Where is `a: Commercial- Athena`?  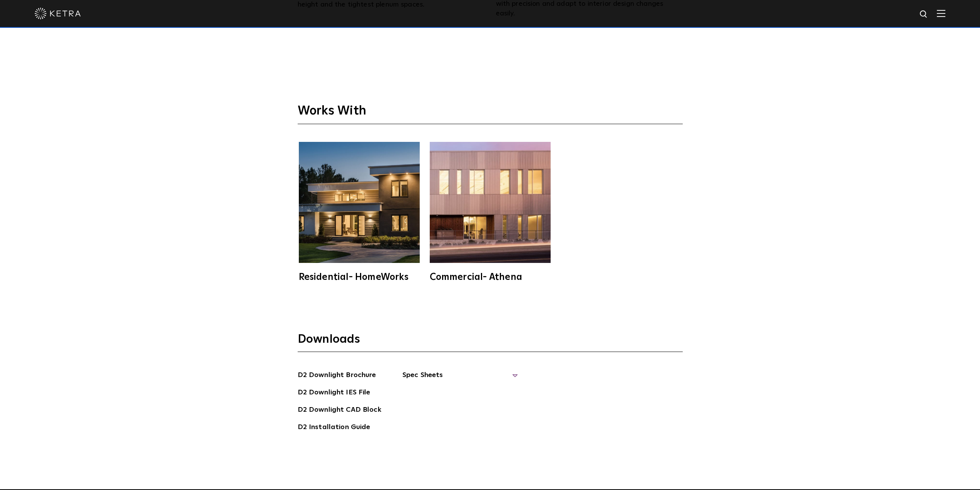
a: Commercial- Athena is located at coordinates (490, 212).